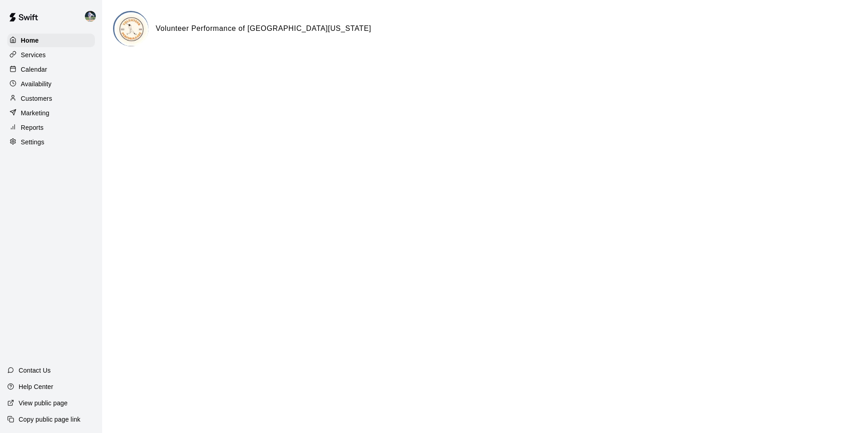  What do you see at coordinates (36, 99) in the screenshot?
I see `p: Customers` at bounding box center [36, 99].